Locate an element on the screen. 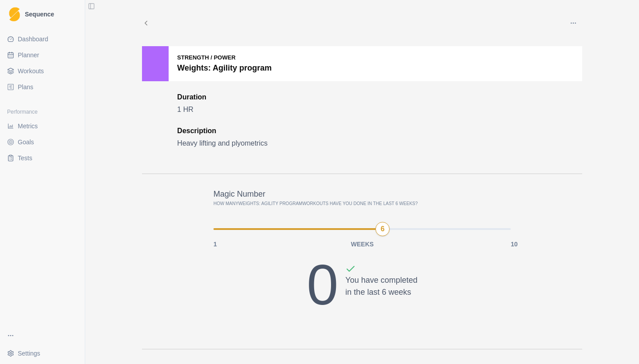  p: How many Weights: Agility program workouts have you done in the last 6 weeks? is located at coordinates (362, 204).